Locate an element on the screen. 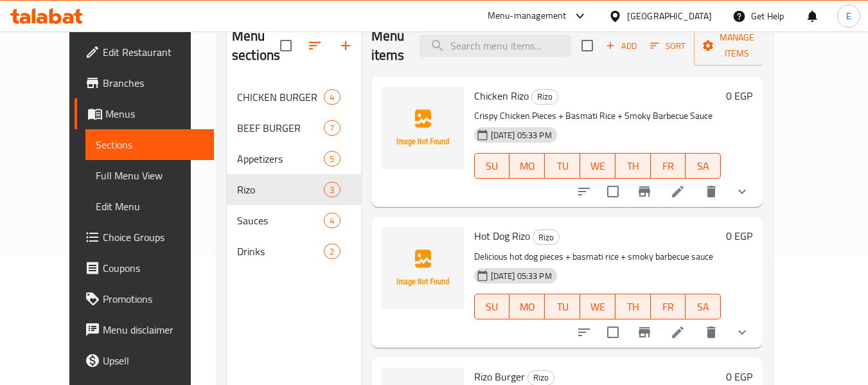 This screenshot has width=868, height=385. button: Manage items is located at coordinates (737, 46).